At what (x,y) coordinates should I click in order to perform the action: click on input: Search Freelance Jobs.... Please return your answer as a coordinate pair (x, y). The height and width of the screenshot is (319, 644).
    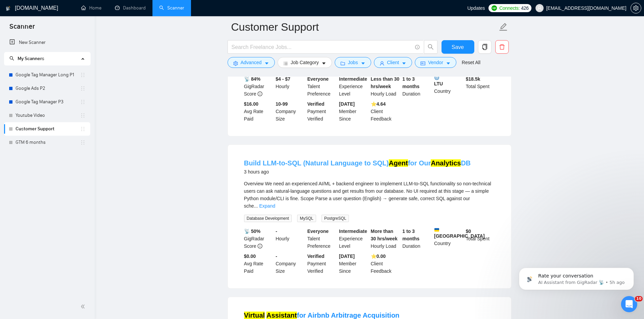
    Looking at the image, I should click on (322, 47).